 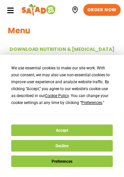 What do you see at coordinates (92, 103) in the screenshot?
I see `span: Preferences` at bounding box center [92, 103].